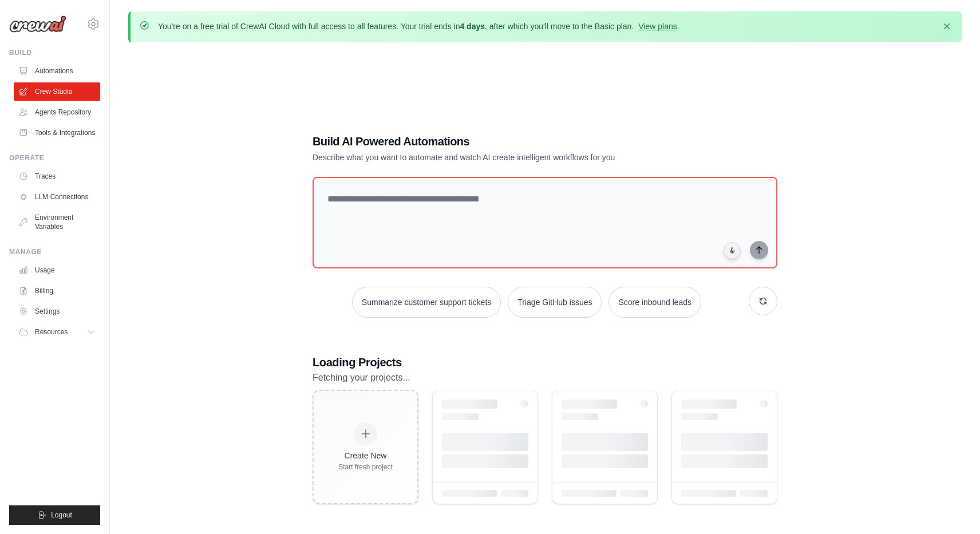 The height and width of the screenshot is (534, 980). Describe the element at coordinates (763, 301) in the screenshot. I see `button: Get new suggestions` at that location.